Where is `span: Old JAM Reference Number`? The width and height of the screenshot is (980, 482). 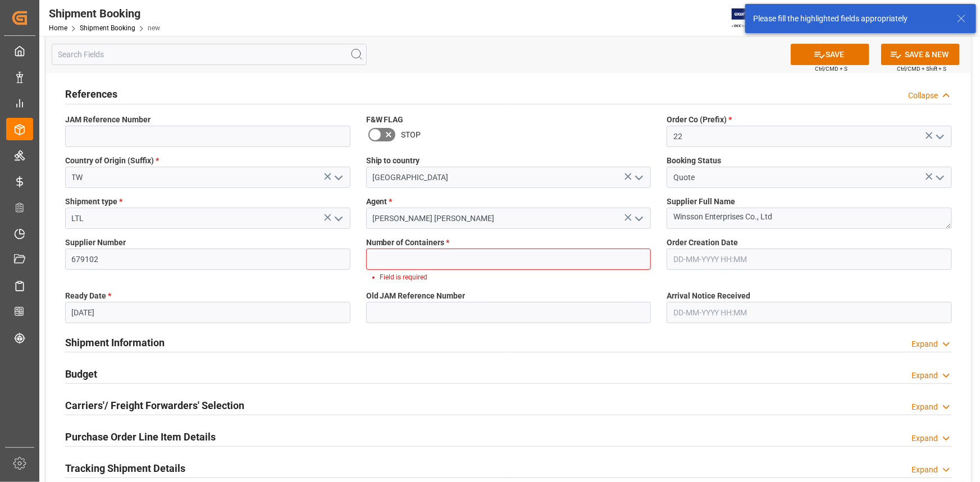
span: Old JAM Reference Number is located at coordinates (415, 296).